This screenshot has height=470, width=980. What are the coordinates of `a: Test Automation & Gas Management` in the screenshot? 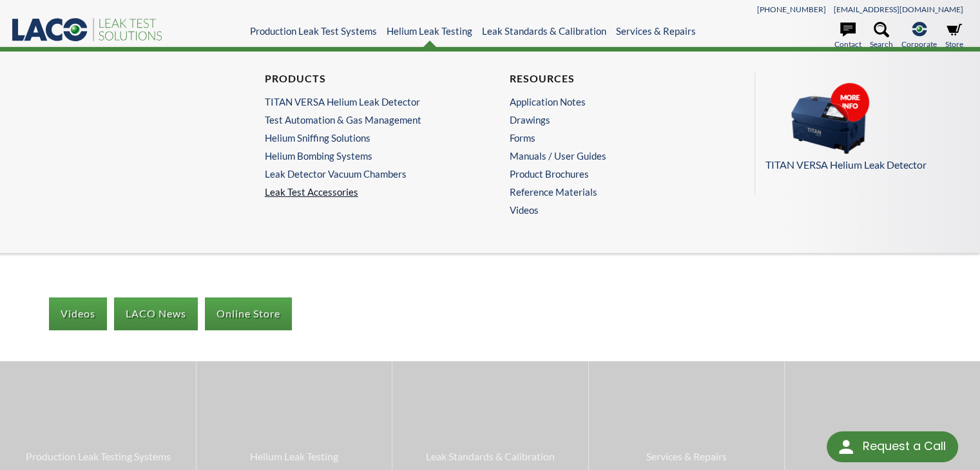 It's located at (364, 120).